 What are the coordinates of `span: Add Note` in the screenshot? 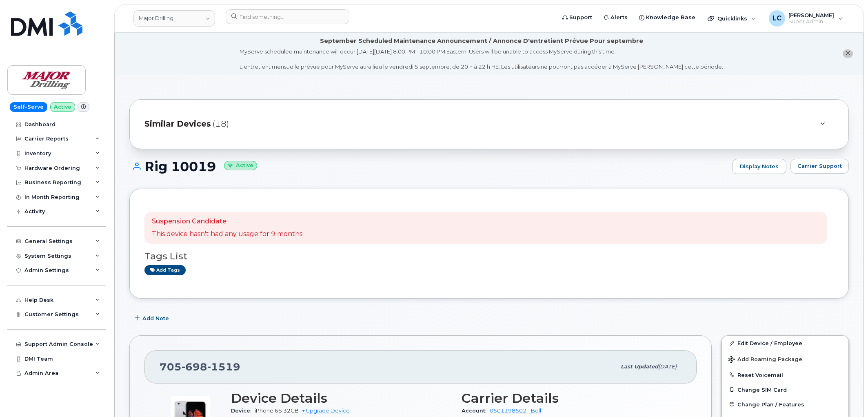 It's located at (155, 318).